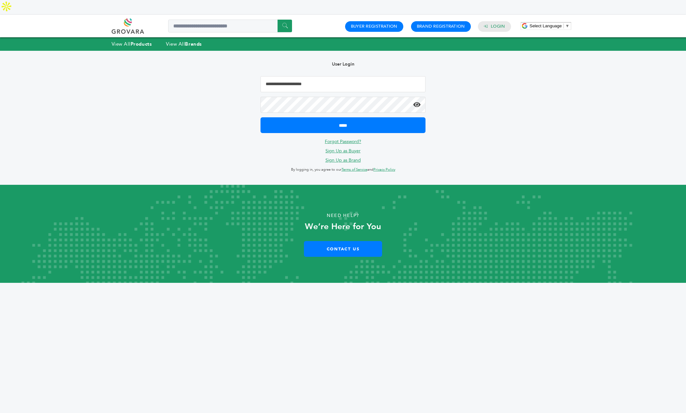 The height and width of the screenshot is (413, 686). What do you see at coordinates (132, 44) in the screenshot?
I see `a: View AllProducts` at bounding box center [132, 44].